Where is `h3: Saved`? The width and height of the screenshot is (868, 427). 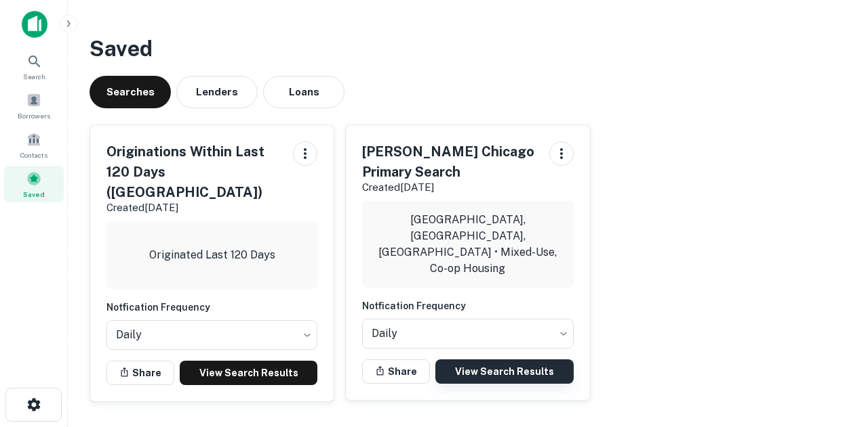
h3: Saved is located at coordinates (468, 49).